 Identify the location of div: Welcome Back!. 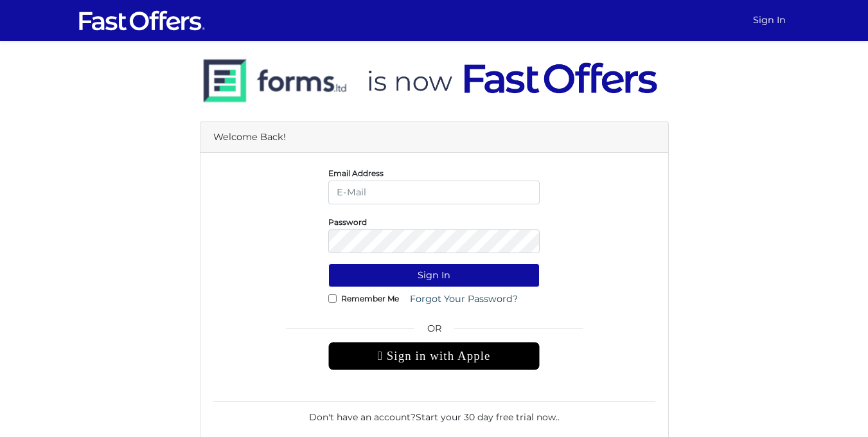
(435, 138).